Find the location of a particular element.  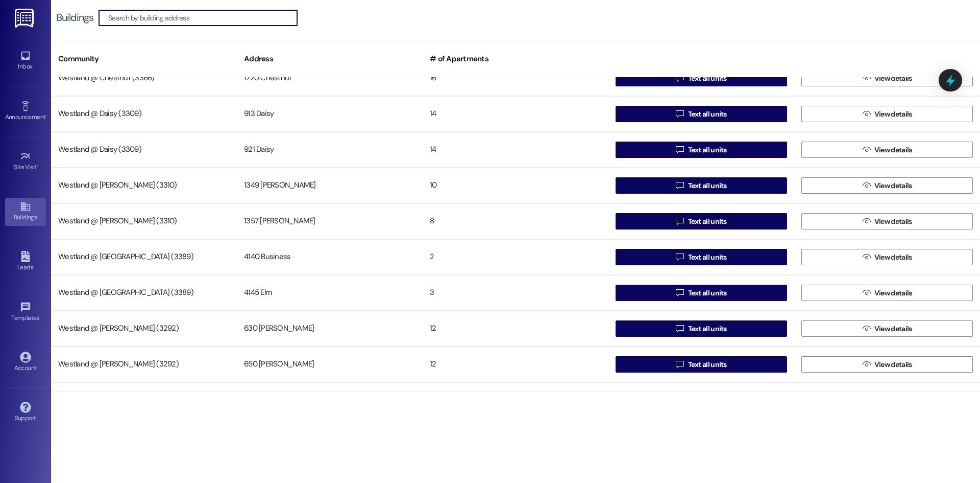

a: Support is located at coordinates (26, 412).